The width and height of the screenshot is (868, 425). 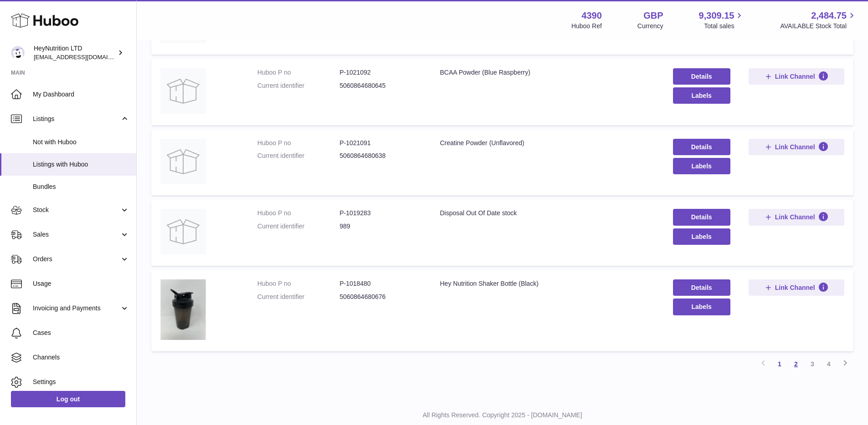 What do you see at coordinates (717, 16) in the screenshot?
I see `span: 9,309.15` at bounding box center [717, 16].